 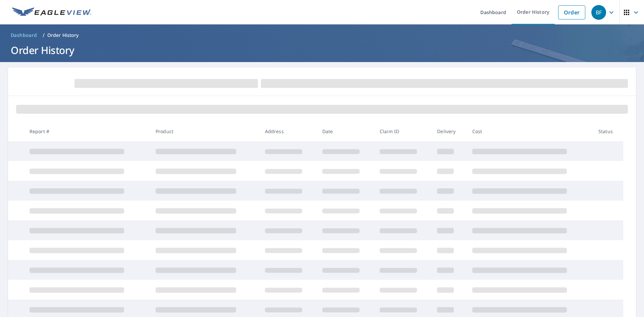 I want to click on p: Order History, so click(x=63, y=35).